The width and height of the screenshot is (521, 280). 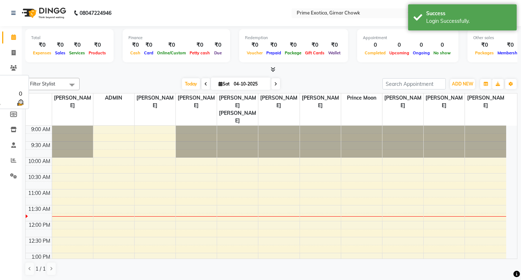 I want to click on div: 1:00 PM, so click(x=41, y=257).